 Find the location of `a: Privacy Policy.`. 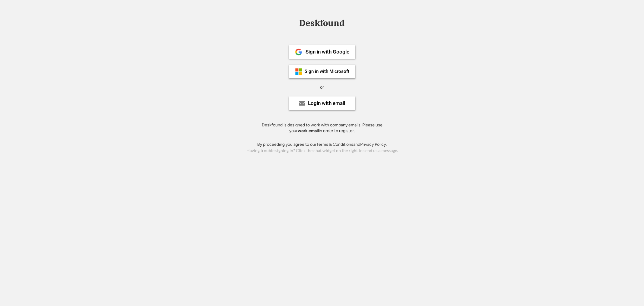

a: Privacy Policy. is located at coordinates (373, 144).